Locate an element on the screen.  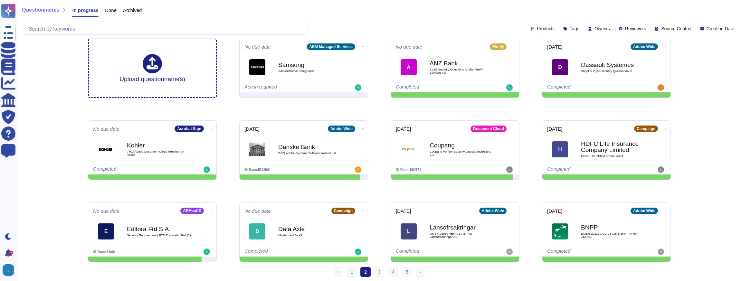
b: Coupang is located at coordinates (462, 145).